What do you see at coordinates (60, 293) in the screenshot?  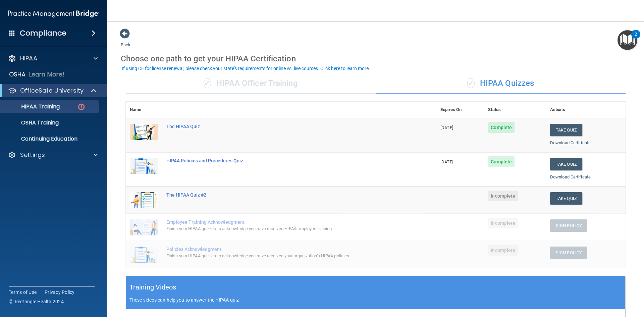 I see `a: Privacy Policy` at bounding box center [60, 293].